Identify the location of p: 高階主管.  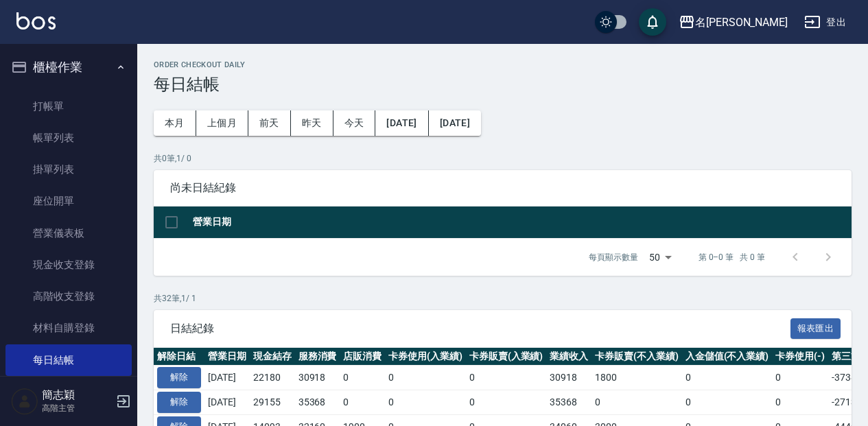
(77, 408).